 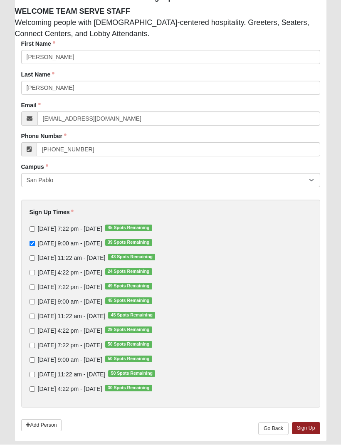 What do you see at coordinates (128, 388) in the screenshot?
I see `span: 30 Spots Remaining` at bounding box center [128, 388].